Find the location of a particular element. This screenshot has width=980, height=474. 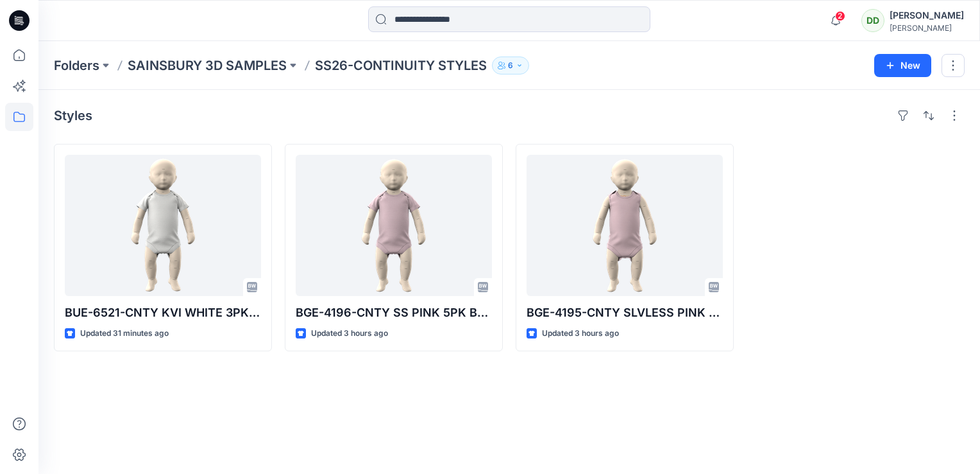

button: 6 is located at coordinates (510, 66).